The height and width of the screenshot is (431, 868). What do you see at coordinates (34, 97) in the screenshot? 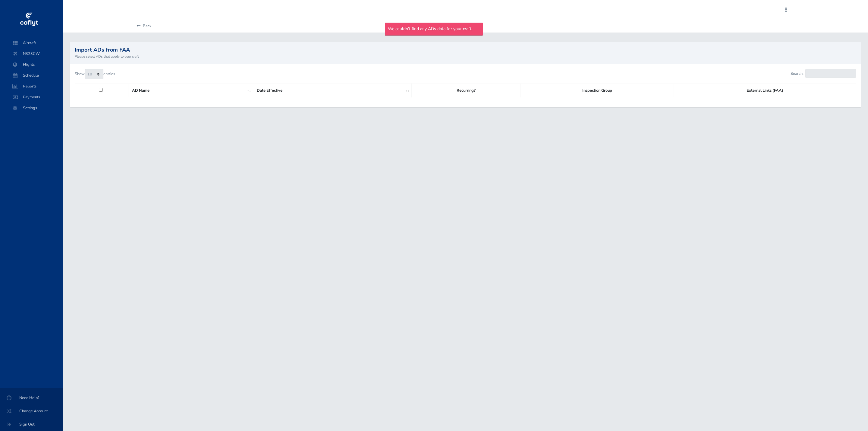
I see `span: Payments` at bounding box center [34, 97].